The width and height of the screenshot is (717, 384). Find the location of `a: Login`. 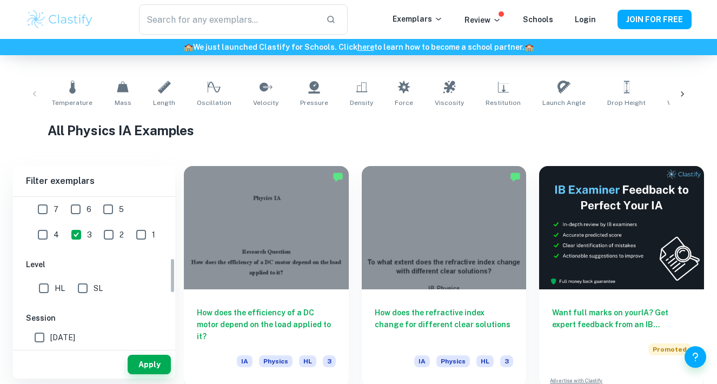

a: Login is located at coordinates (585, 19).